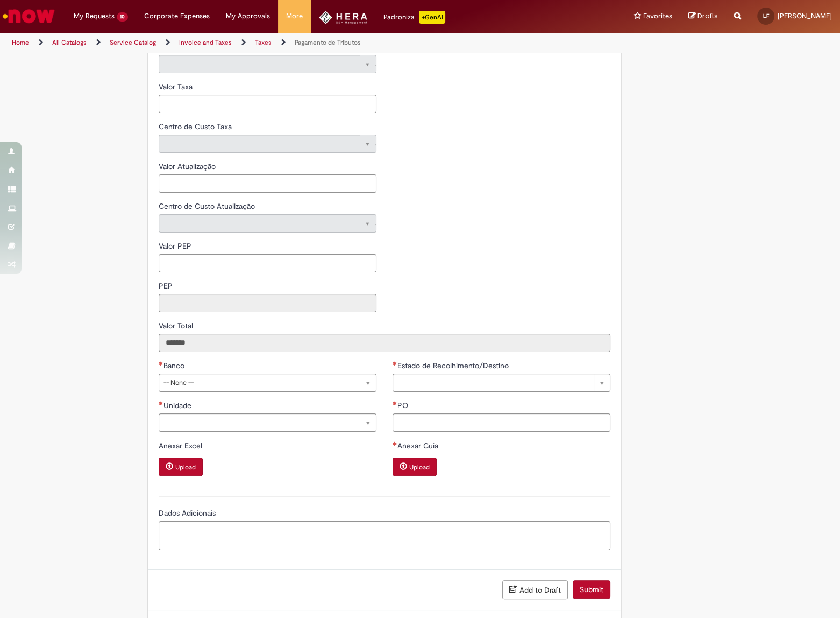 The image size is (840, 618). Describe the element at coordinates (385, 536) in the screenshot. I see `textarea: Dados Adicionais` at that location.